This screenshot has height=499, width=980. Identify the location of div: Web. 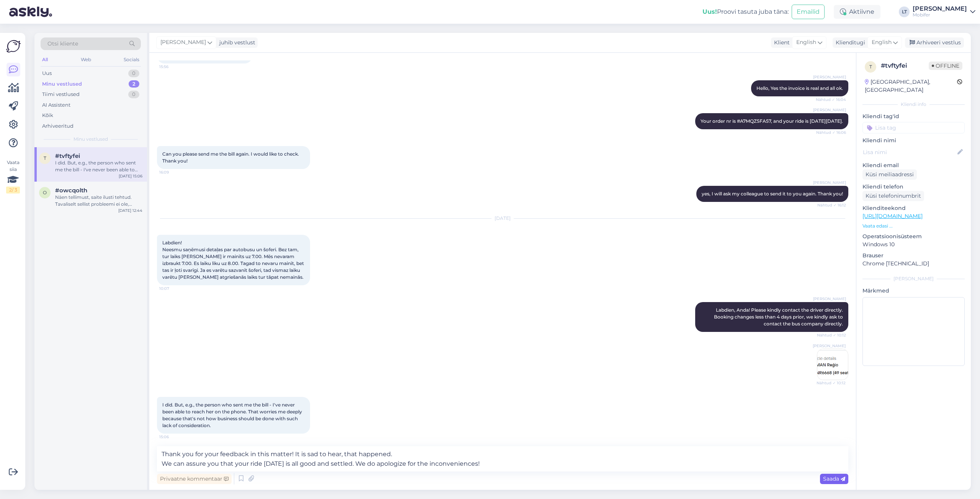
(86, 60).